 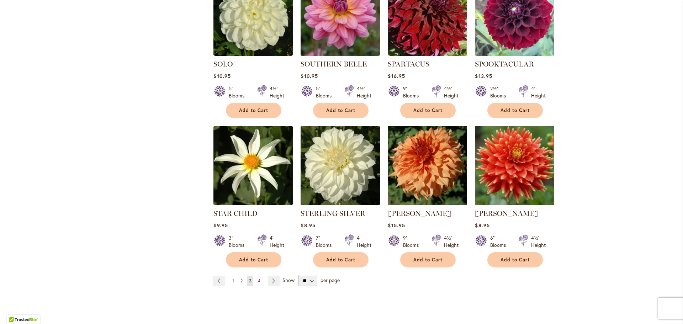 What do you see at coordinates (250, 281) in the screenshot?
I see `span: 3` at bounding box center [250, 281].